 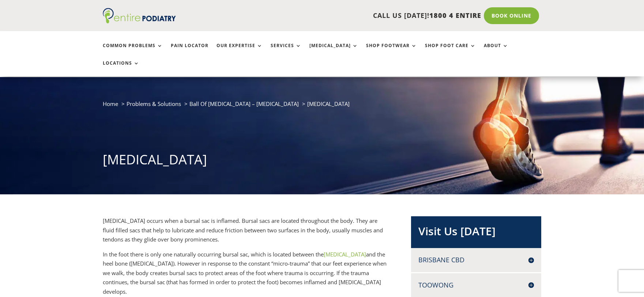 I want to click on a: Shop Footwear, so click(x=391, y=51).